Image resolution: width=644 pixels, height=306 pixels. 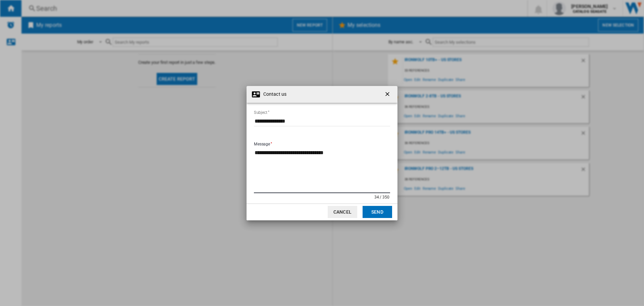 I want to click on button: getI18NText('BUTTONS.CLOSE_DIALOG'), so click(x=388, y=95).